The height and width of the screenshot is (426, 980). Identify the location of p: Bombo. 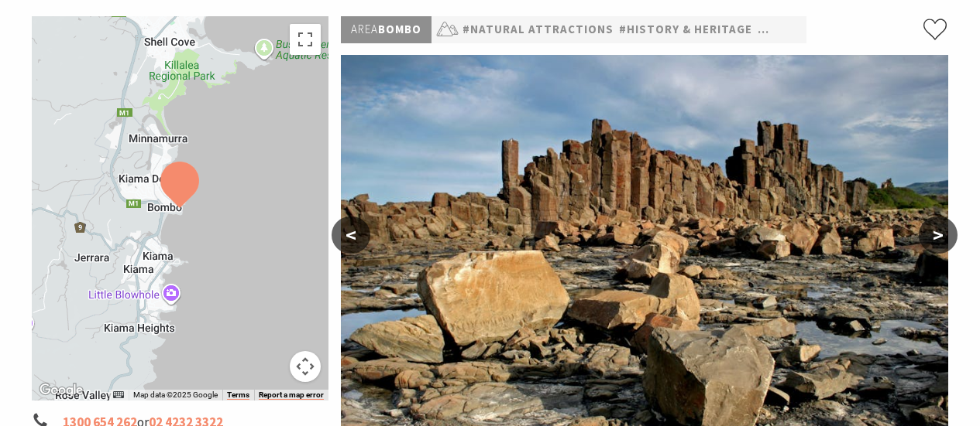
(385, 29).